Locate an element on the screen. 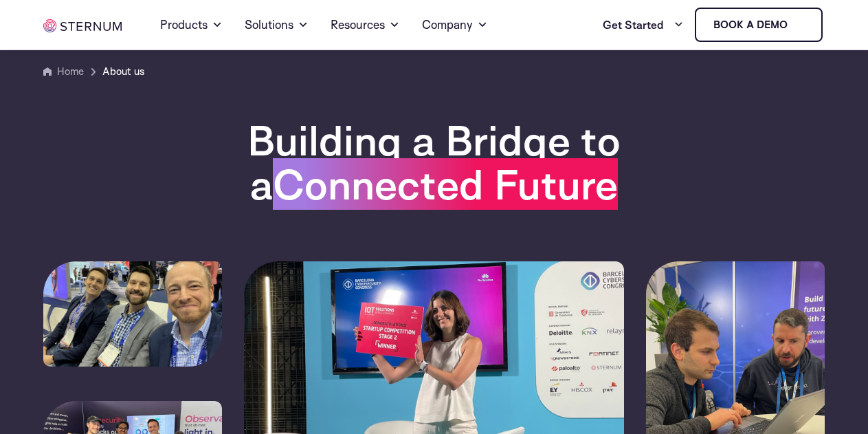  a: Book a demo is located at coordinates (759, 25).